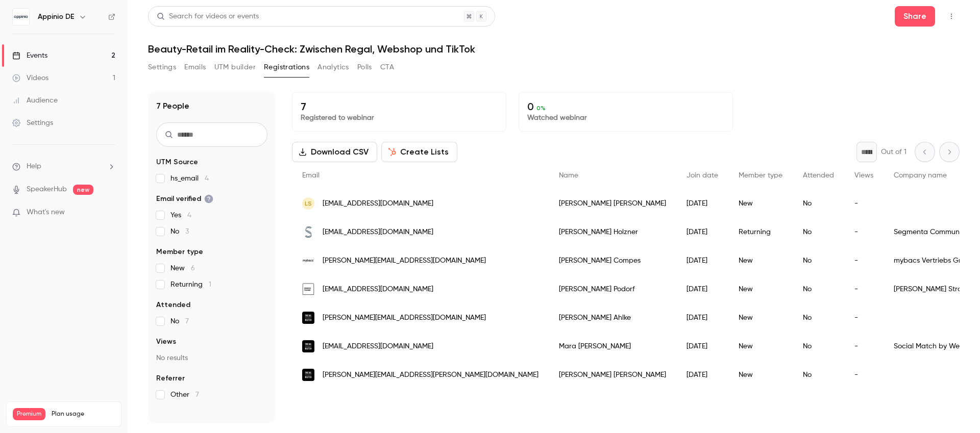 This screenshot has width=980, height=433. I want to click on button: CTA, so click(387, 68).